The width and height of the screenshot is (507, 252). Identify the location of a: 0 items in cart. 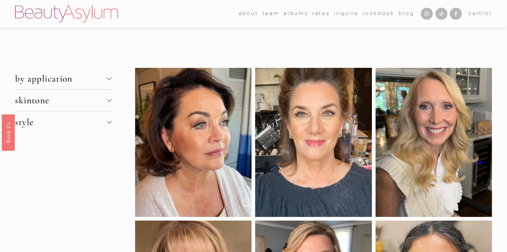
(480, 13).